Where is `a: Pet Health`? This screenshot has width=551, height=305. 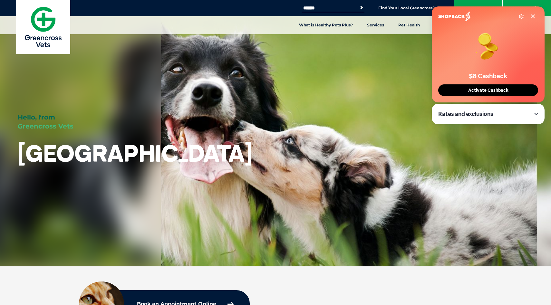
a: Pet Health is located at coordinates (409, 25).